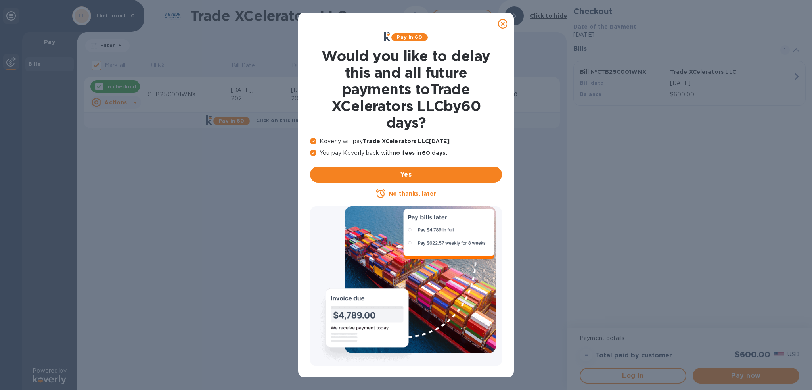 Image resolution: width=812 pixels, height=390 pixels. Describe the element at coordinates (406, 174) in the screenshot. I see `button: Yes` at that location.